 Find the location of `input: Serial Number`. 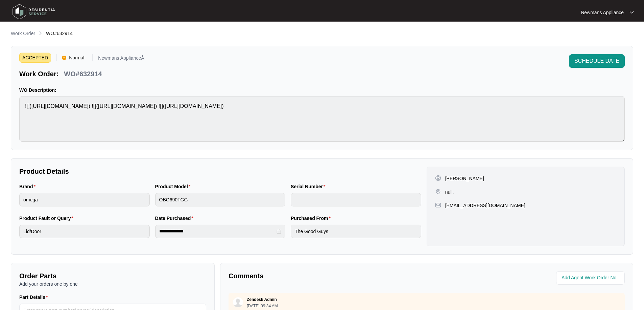

input: Serial Number is located at coordinates (356, 200).